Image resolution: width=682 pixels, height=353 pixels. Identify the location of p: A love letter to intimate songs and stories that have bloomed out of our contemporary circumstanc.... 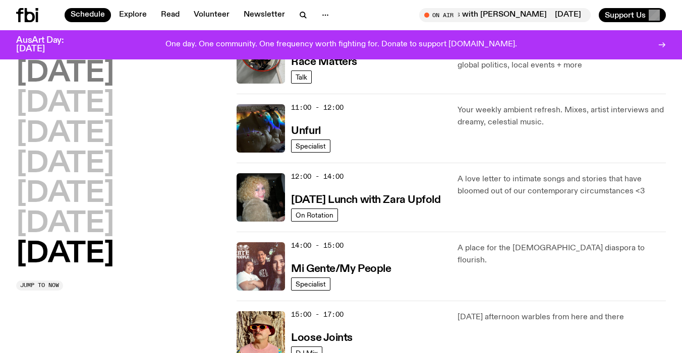
(561, 186).